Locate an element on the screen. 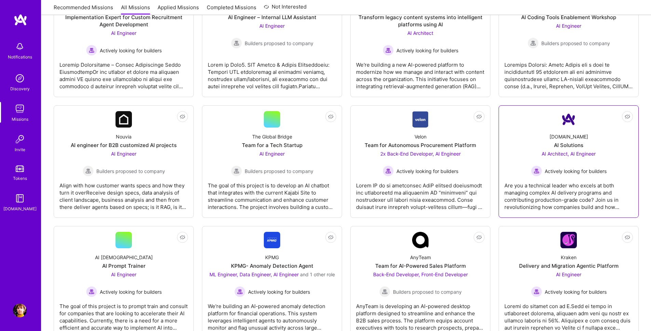 The width and height of the screenshot is (651, 331). div: Discovery is located at coordinates (20, 88).